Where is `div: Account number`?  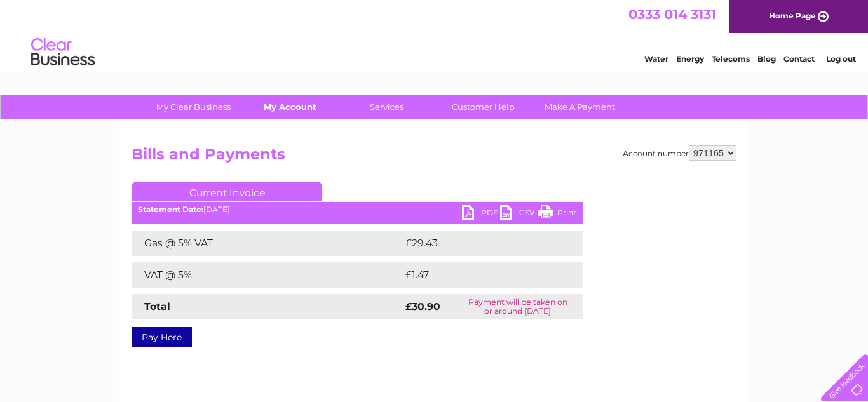 div: Account number is located at coordinates (679, 153).